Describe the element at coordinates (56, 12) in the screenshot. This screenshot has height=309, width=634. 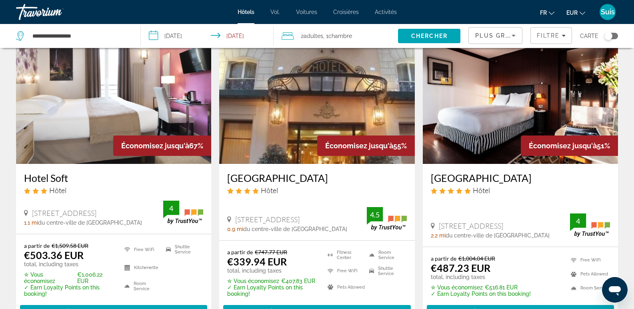
I see `a: Travorium` at that location.